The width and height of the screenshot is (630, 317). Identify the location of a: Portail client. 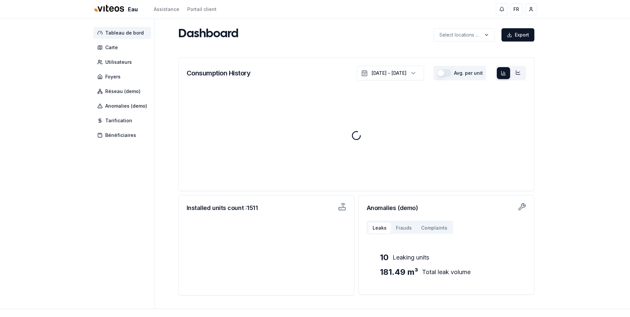
(202, 9).